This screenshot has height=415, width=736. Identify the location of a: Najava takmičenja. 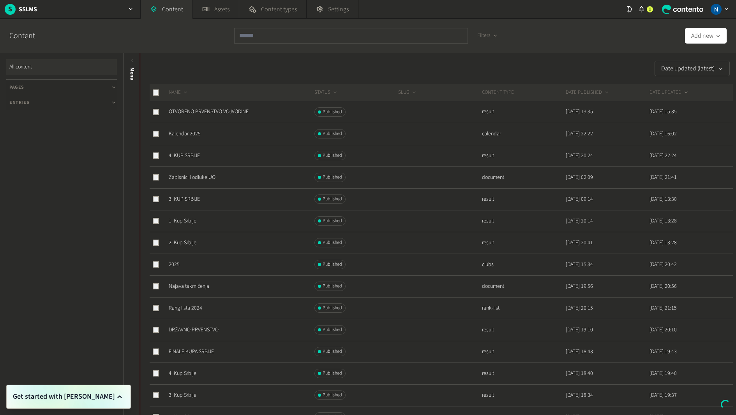
(189, 287).